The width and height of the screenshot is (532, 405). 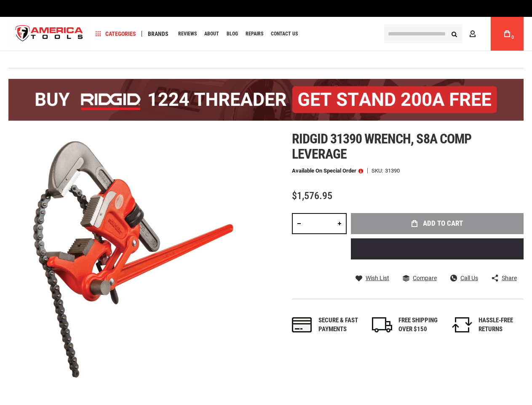 I want to click on a: Reviews, so click(x=188, y=34).